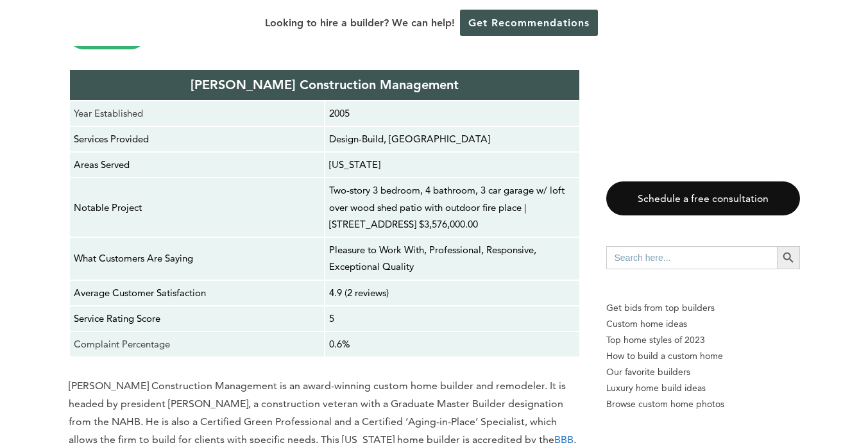  I want to click on p: Average Customer Satisfaction, so click(197, 293).